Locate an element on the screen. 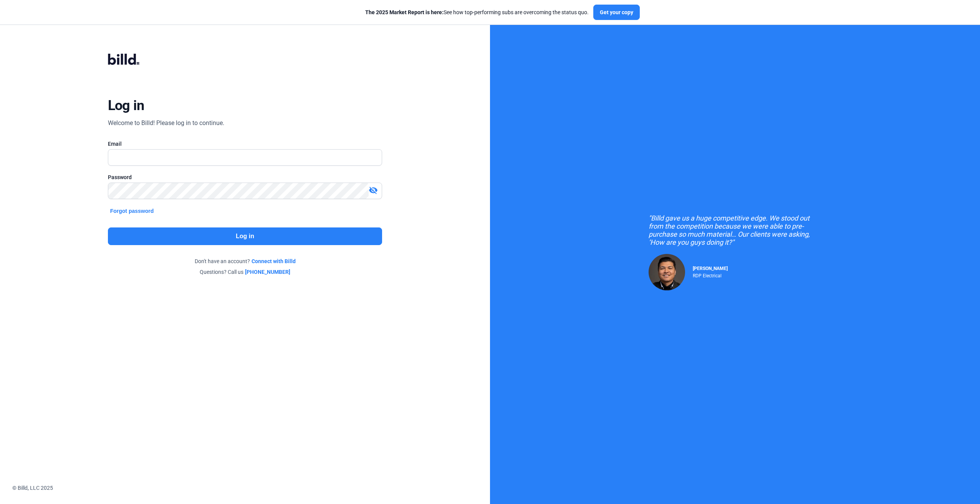 This screenshot has width=980, height=504. div: Password is located at coordinates (245, 177).